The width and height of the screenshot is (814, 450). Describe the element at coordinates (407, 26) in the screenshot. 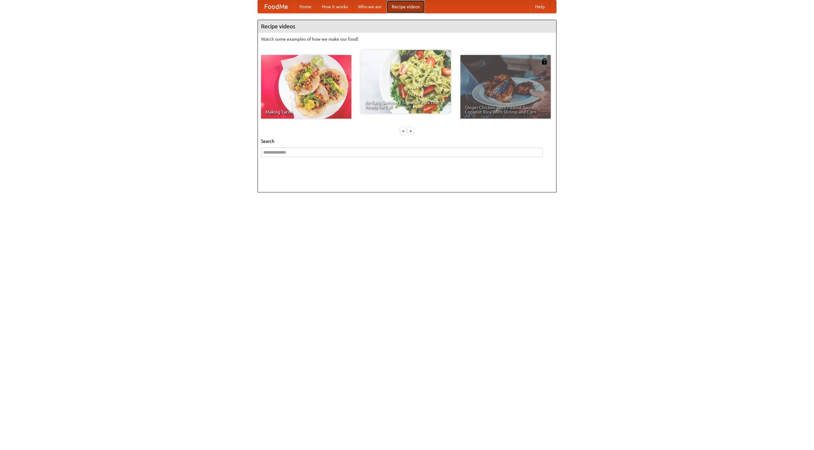

I see `h4: Recipe videos` at that location.